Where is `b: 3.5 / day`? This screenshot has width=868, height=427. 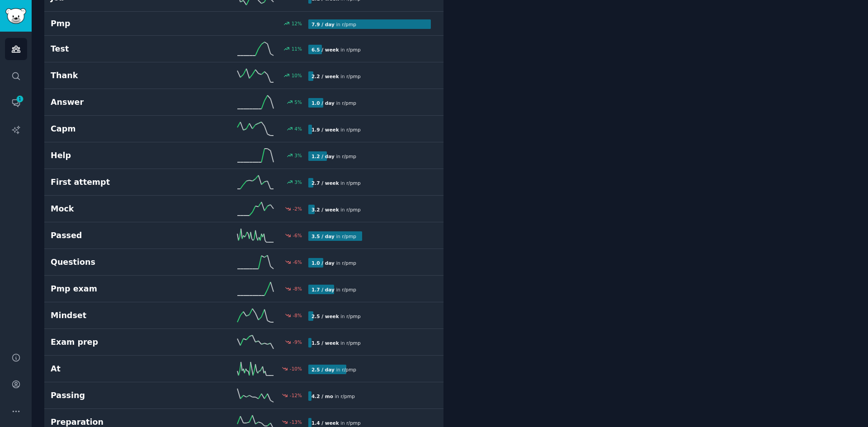 b: 3.5 / day is located at coordinates (323, 236).